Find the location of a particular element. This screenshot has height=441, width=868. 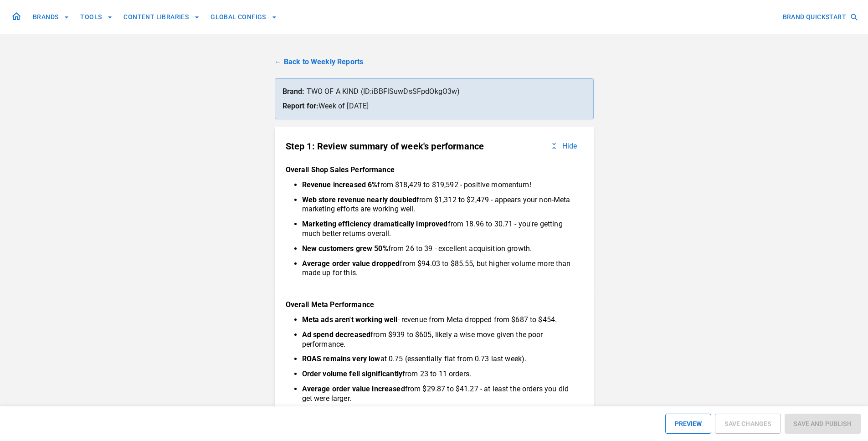

button: BRAND QUICKSTART is located at coordinates (820, 17).